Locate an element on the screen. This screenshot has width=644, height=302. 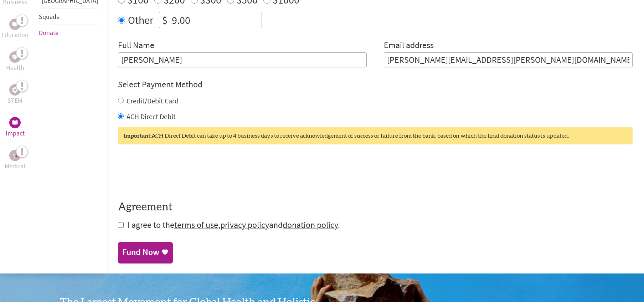
p: Medical is located at coordinates (15, 166).